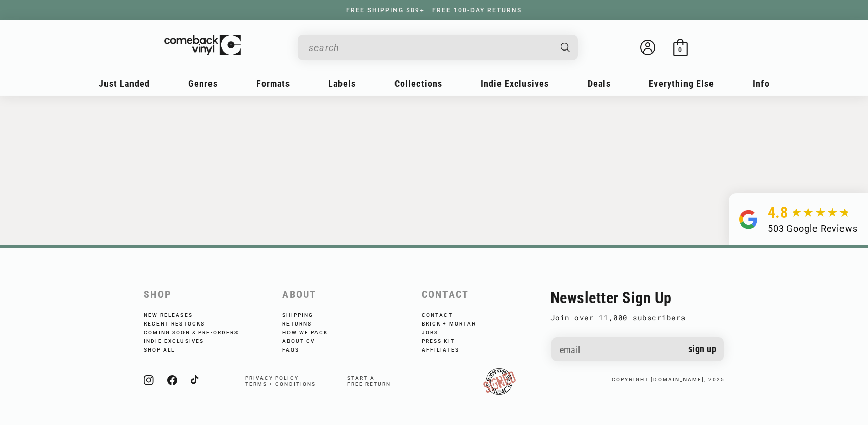  What do you see at coordinates (437, 331) in the screenshot?
I see `a: Jobs` at bounding box center [437, 331].